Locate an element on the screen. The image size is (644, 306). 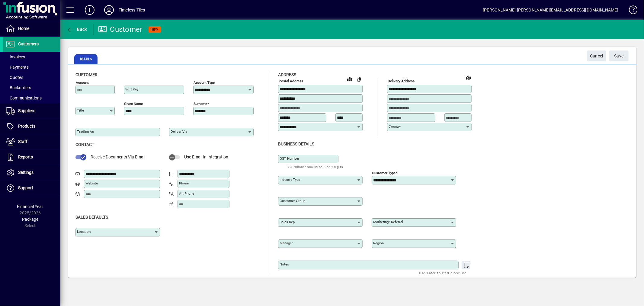
mat-label: Account Type is located at coordinates (204, 83).